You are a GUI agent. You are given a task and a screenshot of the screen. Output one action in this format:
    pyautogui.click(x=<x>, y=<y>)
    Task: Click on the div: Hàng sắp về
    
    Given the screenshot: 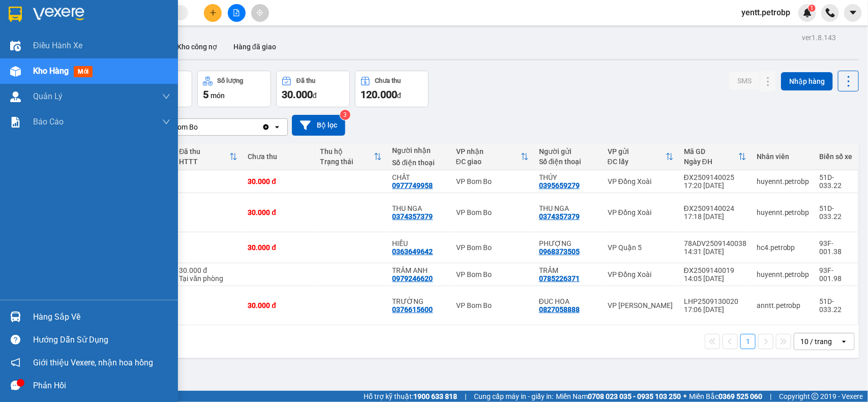 What is the action you would take?
    pyautogui.click(x=102, y=317)
    